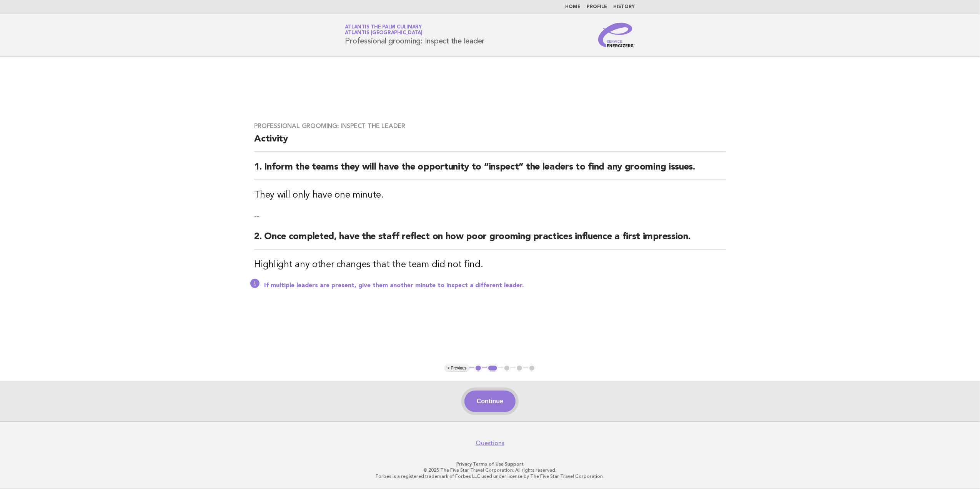 The image size is (980, 489). Describe the element at coordinates (415, 35) in the screenshot. I see `h1: Professional grooming: Inspect the leader` at that location.